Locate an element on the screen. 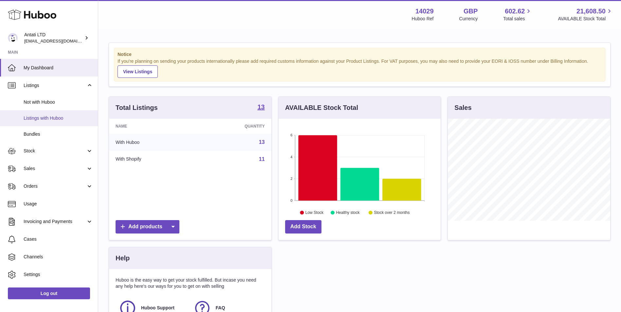 This screenshot has height=312, width=621. a: Add products is located at coordinates (147, 227).